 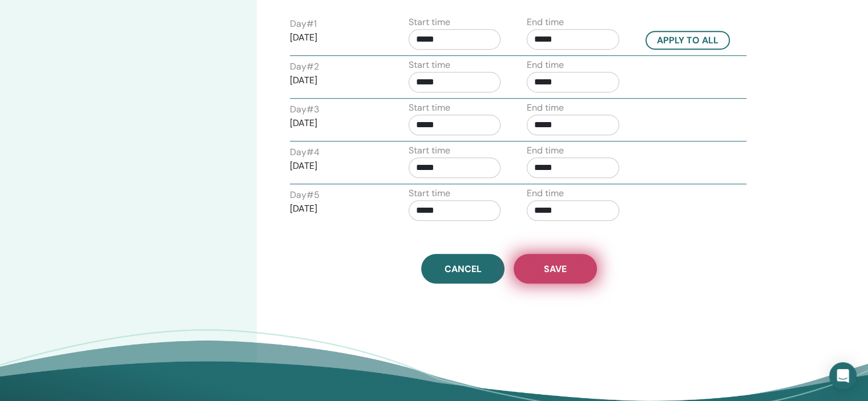 I want to click on span: Save, so click(x=555, y=269).